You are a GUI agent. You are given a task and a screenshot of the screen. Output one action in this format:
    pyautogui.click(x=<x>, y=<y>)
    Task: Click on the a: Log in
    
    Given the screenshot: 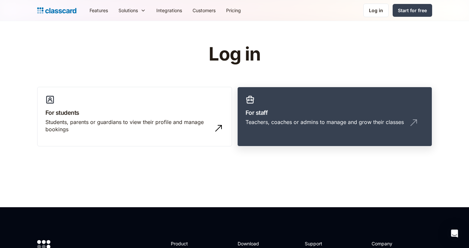 What is the action you would take?
    pyautogui.click(x=376, y=10)
    